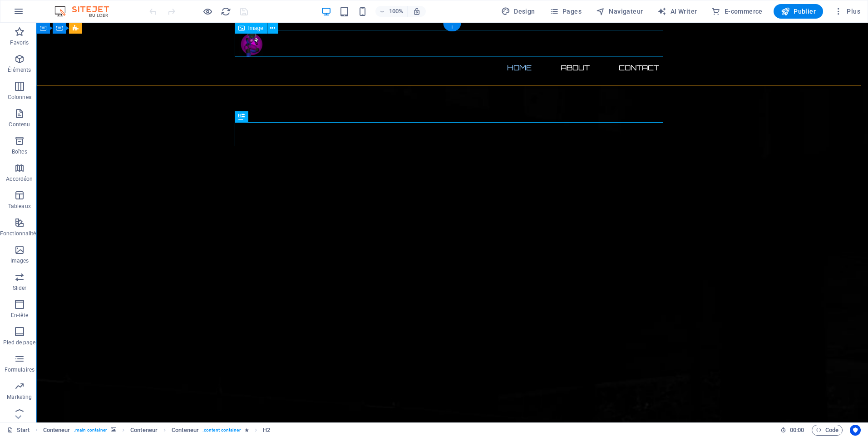 This screenshot has width=868, height=437. What do you see at coordinates (20, 288) in the screenshot?
I see `p: Slider` at bounding box center [20, 288].